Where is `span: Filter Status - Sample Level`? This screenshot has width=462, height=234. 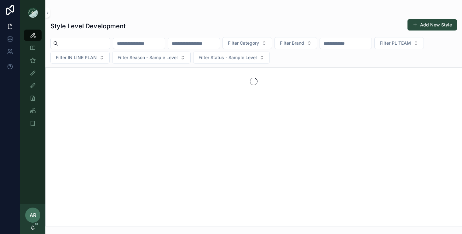 span: Filter Status - Sample Level is located at coordinates (227, 58).